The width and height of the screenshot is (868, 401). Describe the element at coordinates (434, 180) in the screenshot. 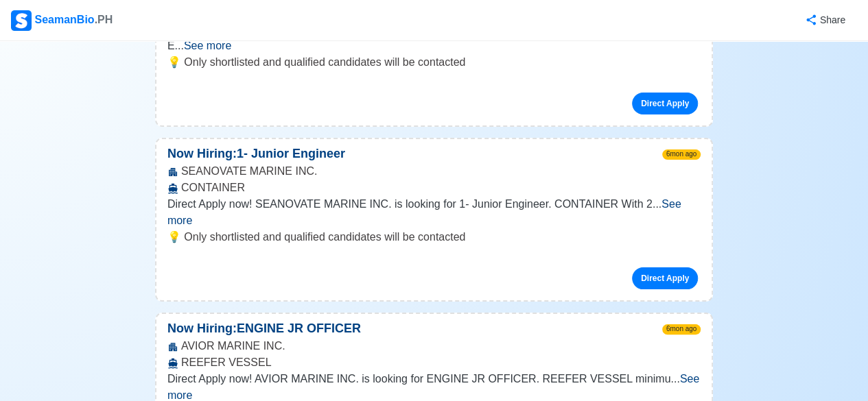

I see `div: SEANOVATE MARINE INC. CONTAINER` at that location.